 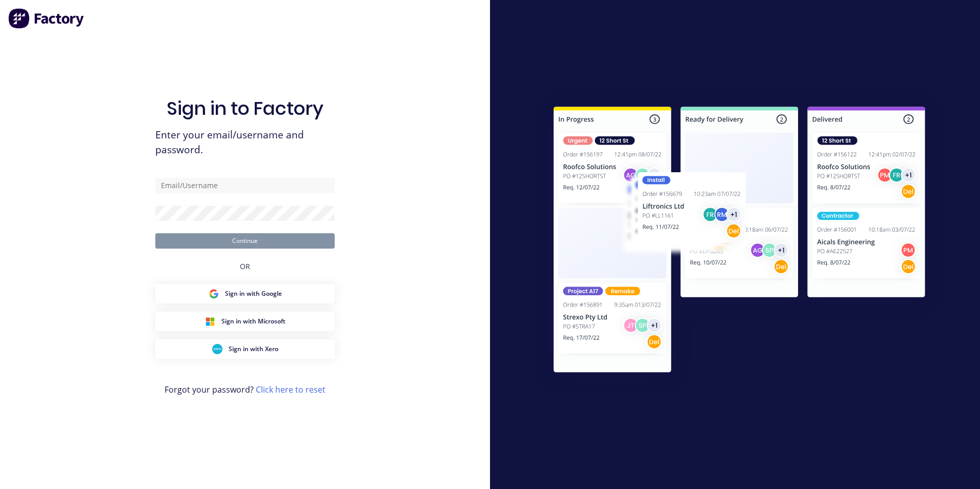 What do you see at coordinates (245, 185) in the screenshot?
I see `input: Email/Username` at bounding box center [245, 185].